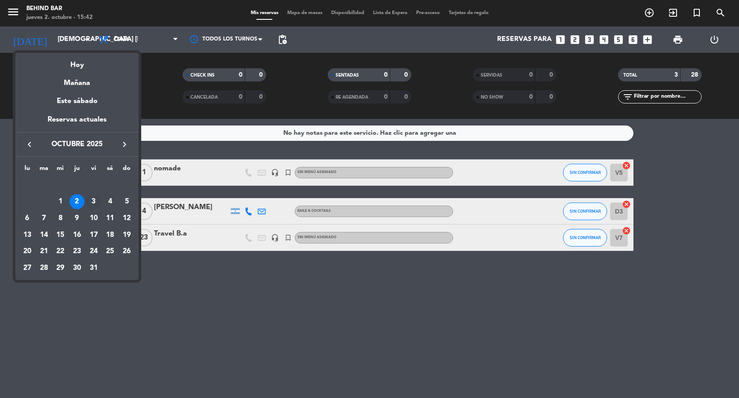  I want to click on div: 15, so click(60, 235).